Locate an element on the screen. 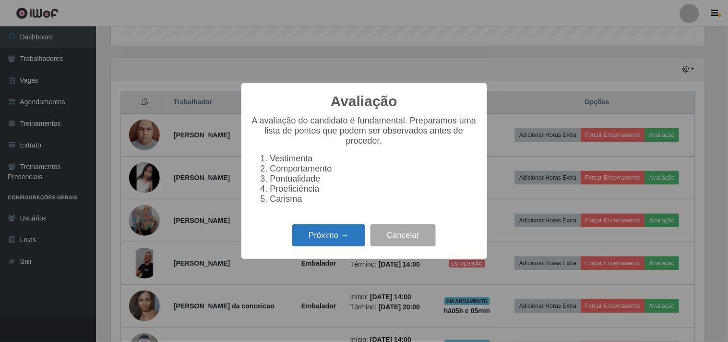  li: Vestimenta is located at coordinates (374, 158).